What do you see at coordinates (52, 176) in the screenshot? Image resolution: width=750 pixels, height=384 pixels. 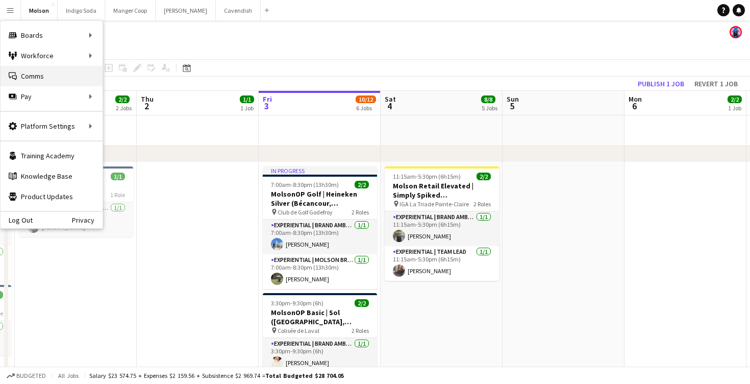 I see `a: Knowledge Base` at bounding box center [52, 176].